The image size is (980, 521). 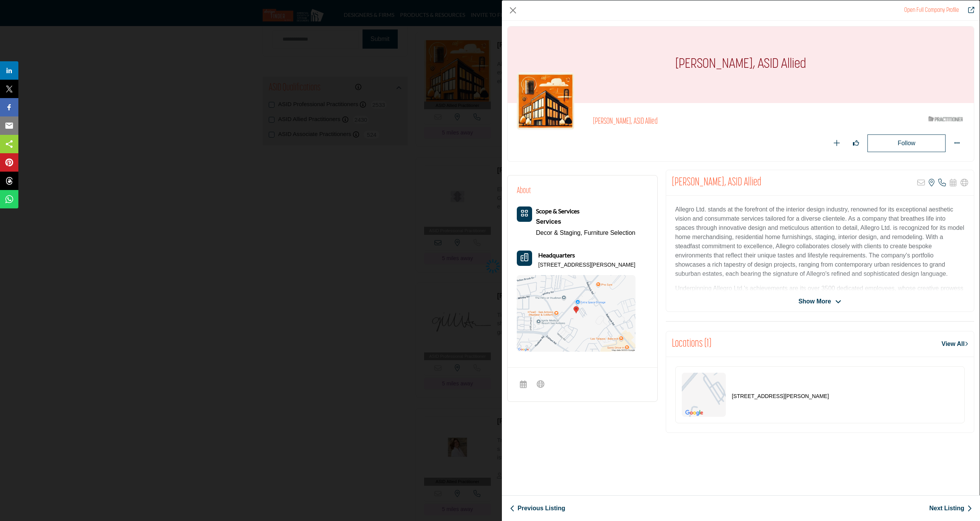 What do you see at coordinates (946, 118) in the screenshot?
I see `img: ASID Qualified Practitioners` at bounding box center [946, 118].